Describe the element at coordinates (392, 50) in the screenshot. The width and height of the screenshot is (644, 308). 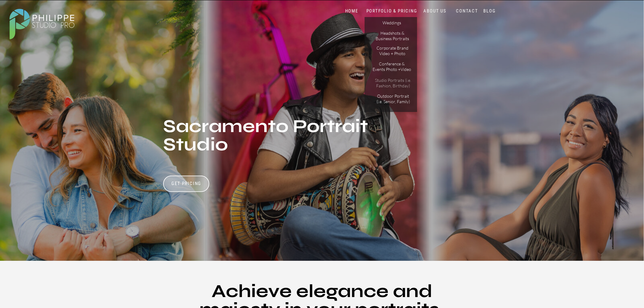
I see `p: Corporate Brand Video + Photo` at that location.